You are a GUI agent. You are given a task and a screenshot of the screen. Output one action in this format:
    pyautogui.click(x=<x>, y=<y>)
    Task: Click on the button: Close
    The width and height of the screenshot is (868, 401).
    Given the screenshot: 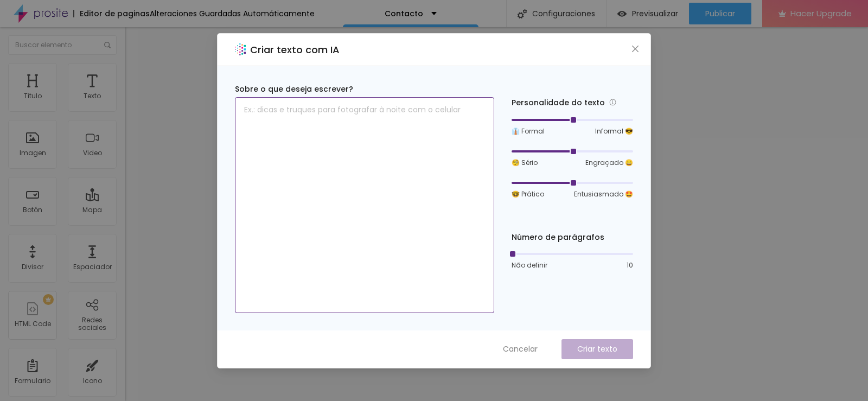 What is the action you would take?
    pyautogui.click(x=635, y=48)
    